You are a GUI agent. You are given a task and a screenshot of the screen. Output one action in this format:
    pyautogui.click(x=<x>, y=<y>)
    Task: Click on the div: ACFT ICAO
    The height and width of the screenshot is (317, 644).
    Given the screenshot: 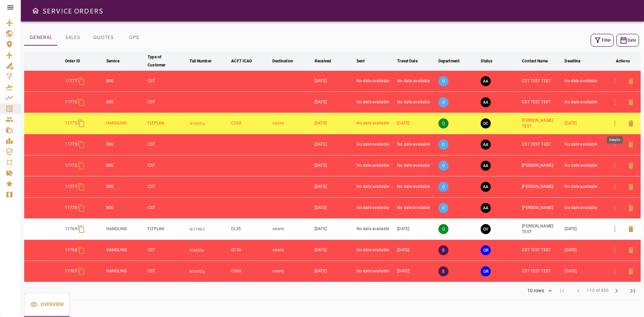 What is the action you would take?
    pyautogui.click(x=242, y=61)
    